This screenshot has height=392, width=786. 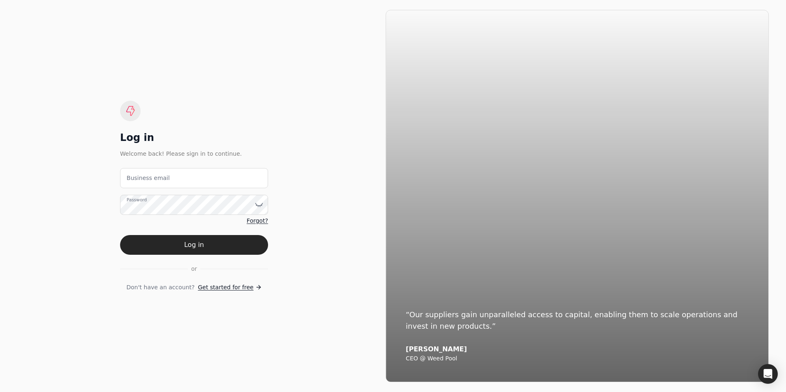 I want to click on div: Log in, so click(x=194, y=138).